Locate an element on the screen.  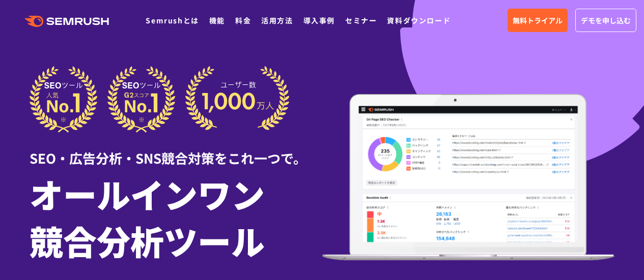
a: 無料トライアル is located at coordinates (538, 20).